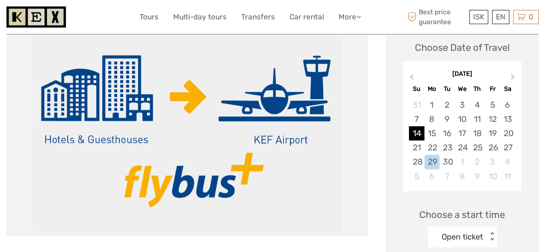  Describe the element at coordinates (432, 133) in the screenshot. I see `div: Choose Monday, September 15th, 2025` at that location.